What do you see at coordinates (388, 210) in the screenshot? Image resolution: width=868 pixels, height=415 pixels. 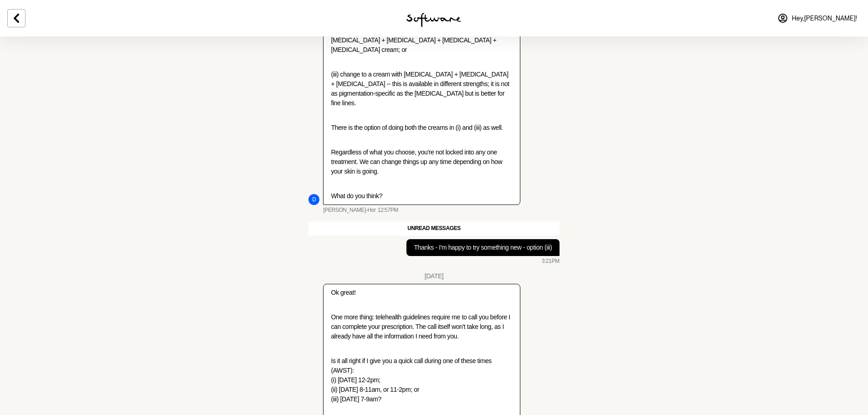 I see `time: 2025-09-15T04:57:51.515Z` at bounding box center [388, 210].